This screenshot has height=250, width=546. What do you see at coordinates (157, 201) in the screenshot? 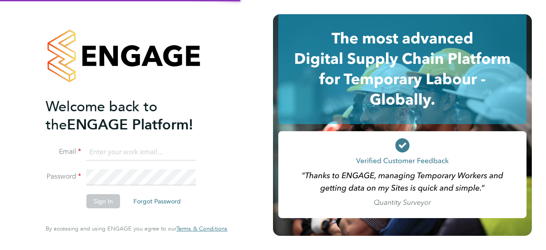
I see `button: Forgot Password` at bounding box center [157, 201].